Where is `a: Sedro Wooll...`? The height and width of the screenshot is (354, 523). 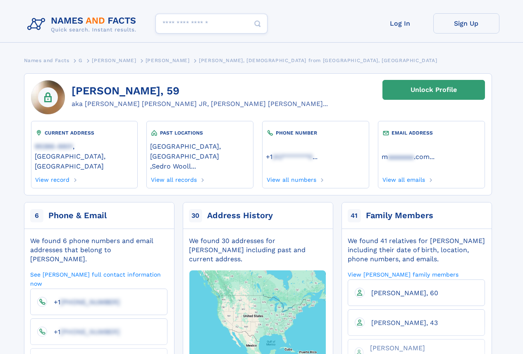
a: Sedro Wooll... is located at coordinates (174, 166).